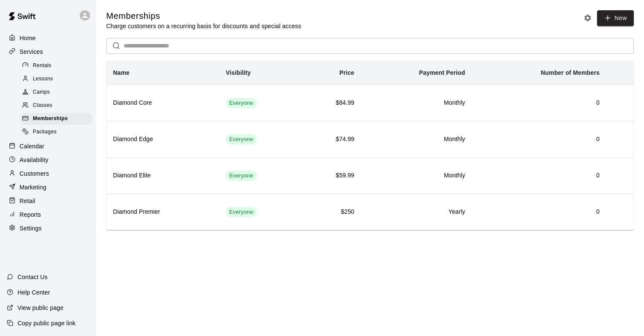 Image resolution: width=644 pixels, height=336 pixels. Describe the element at coordinates (48, 146) in the screenshot. I see `a: Calendar` at that location.